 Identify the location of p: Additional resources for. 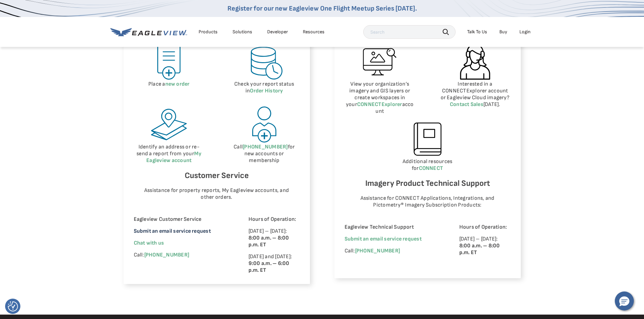
(428, 165).